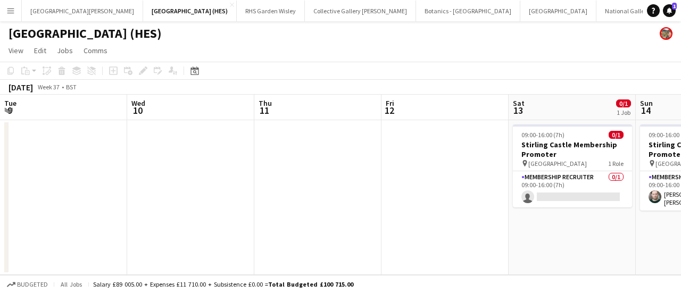 This screenshot has height=293, width=681. Describe the element at coordinates (666, 34) in the screenshot. I see `app-user-avatar: Alyce Paton` at that location.